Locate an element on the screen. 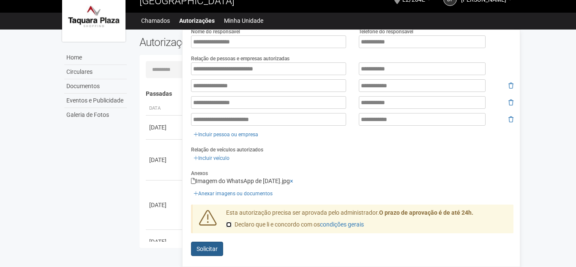 Image resolution: width=576 pixels, height=267 pixels. a: Eventos e Publicidade is located at coordinates (95, 101).